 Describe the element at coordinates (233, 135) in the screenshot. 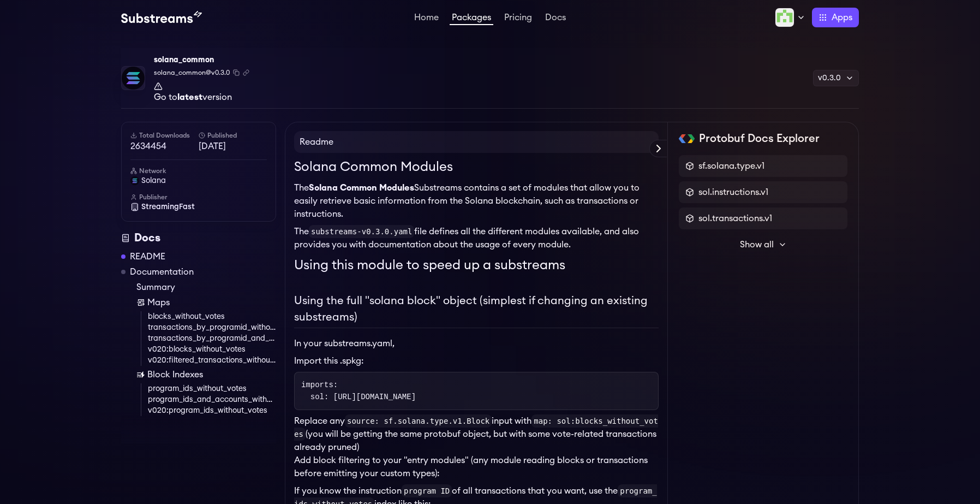

I see `h6: Published` at that location.